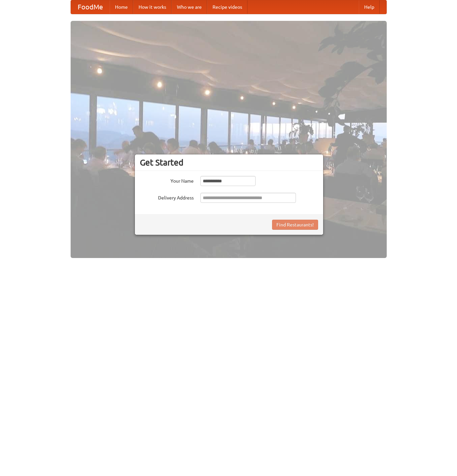  What do you see at coordinates (166, 180) in the screenshot?
I see `label: Your Name` at bounding box center [166, 180].